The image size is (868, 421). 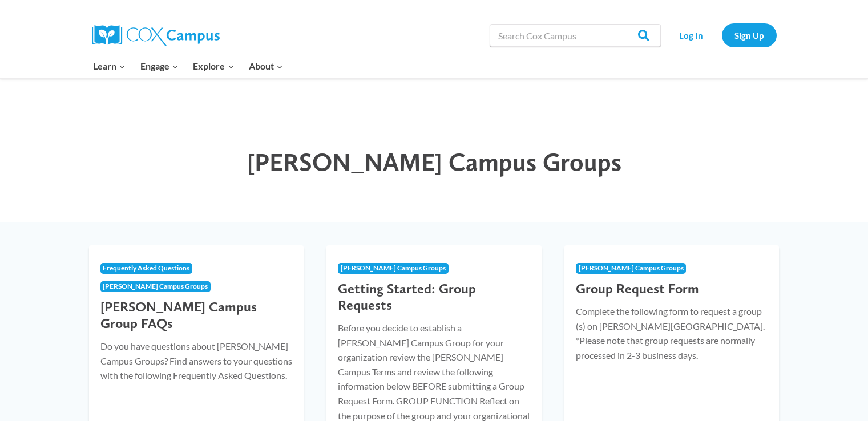 I want to click on span: Frequently Asked Questions, so click(x=146, y=267).